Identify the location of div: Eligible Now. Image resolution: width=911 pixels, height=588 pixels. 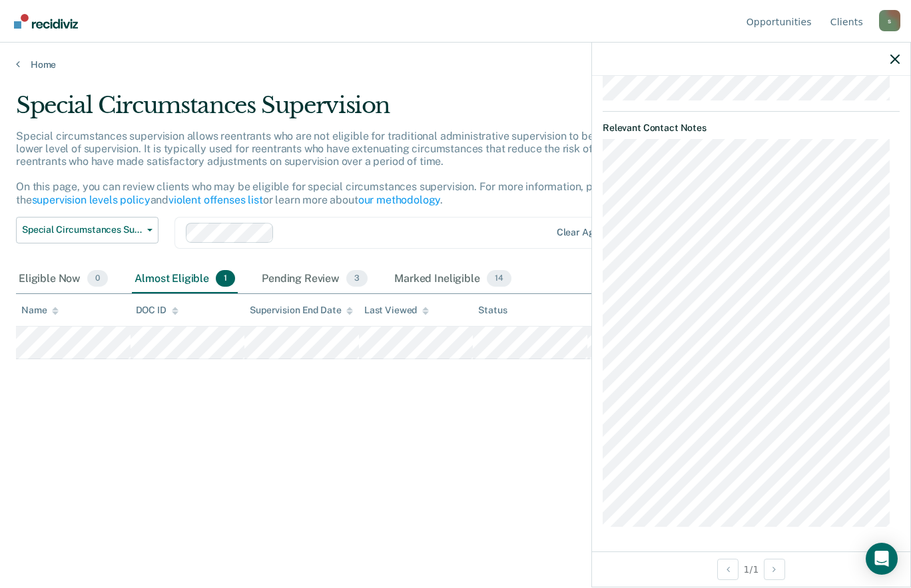
(63, 280).